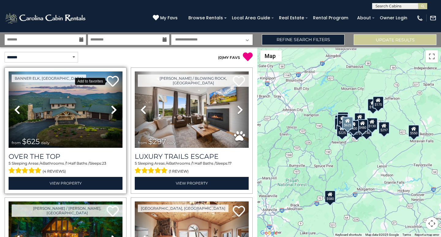  What do you see at coordinates (354, 126) in the screenshot?
I see `div: $400` at bounding box center [354, 126].